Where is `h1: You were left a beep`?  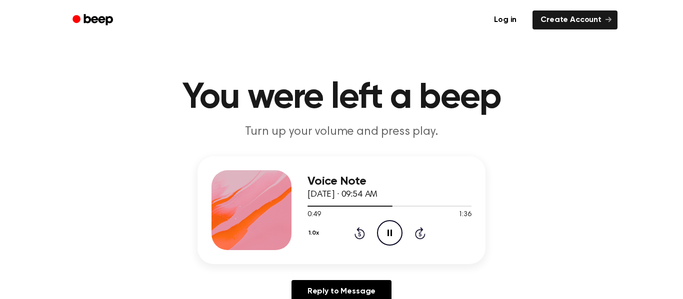 h1: You were left a beep is located at coordinates (341, 98).